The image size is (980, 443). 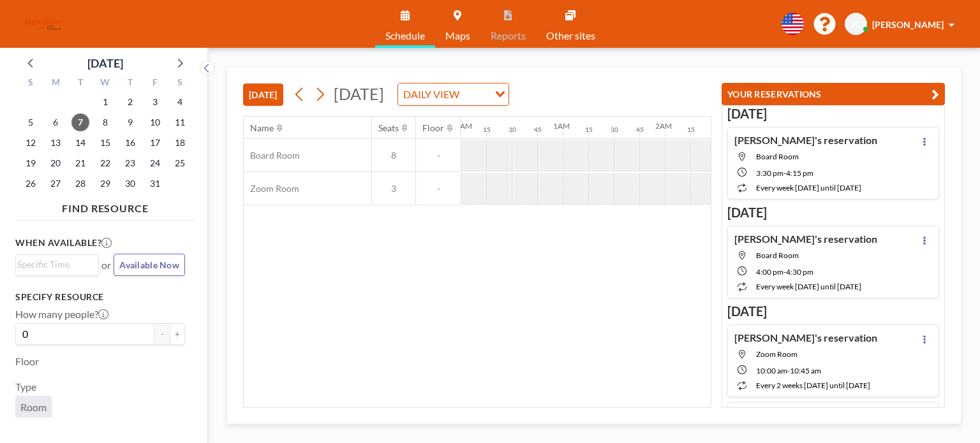 I want to click on span: 4:30 PM, so click(x=799, y=272).